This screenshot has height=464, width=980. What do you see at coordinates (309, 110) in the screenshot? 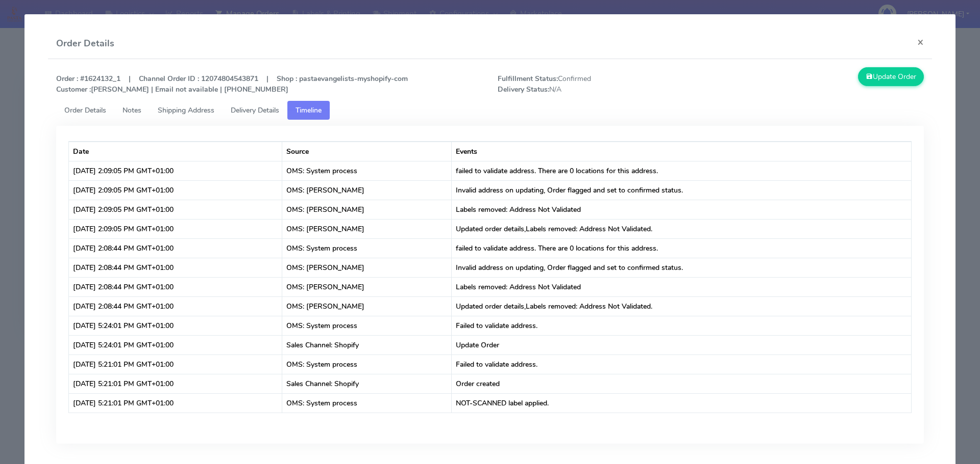
I see `span: Timeline` at bounding box center [309, 110].